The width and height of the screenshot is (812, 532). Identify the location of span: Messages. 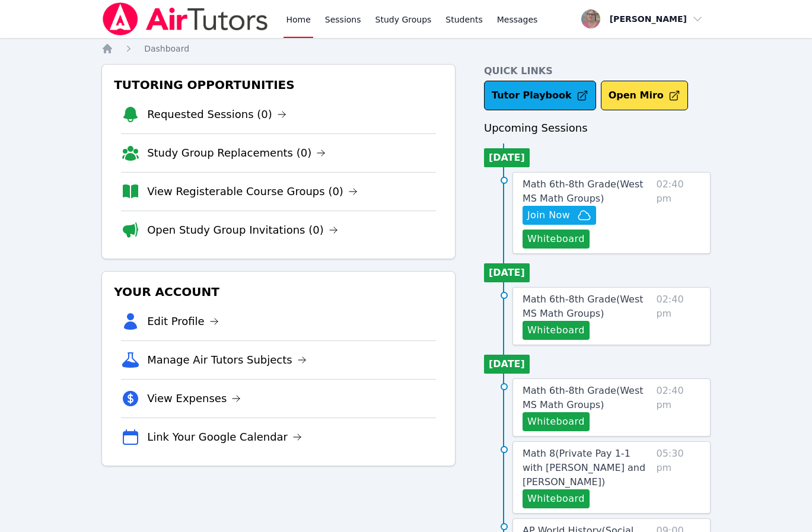
(518, 20).